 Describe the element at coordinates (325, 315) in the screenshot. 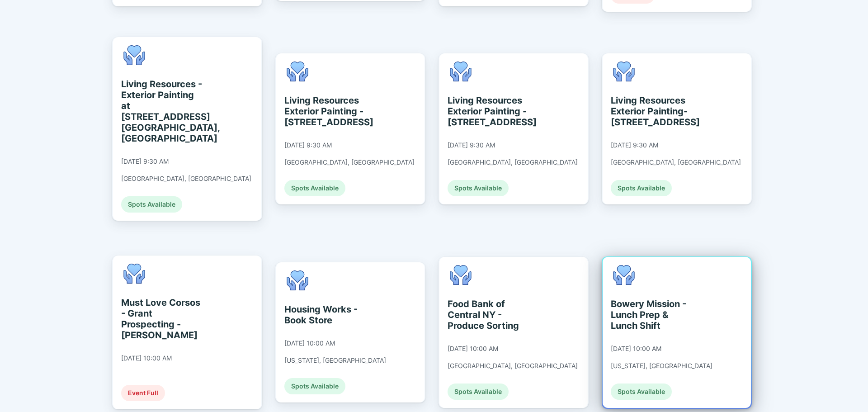

I see `div: Housing Works - Book Store` at that location.